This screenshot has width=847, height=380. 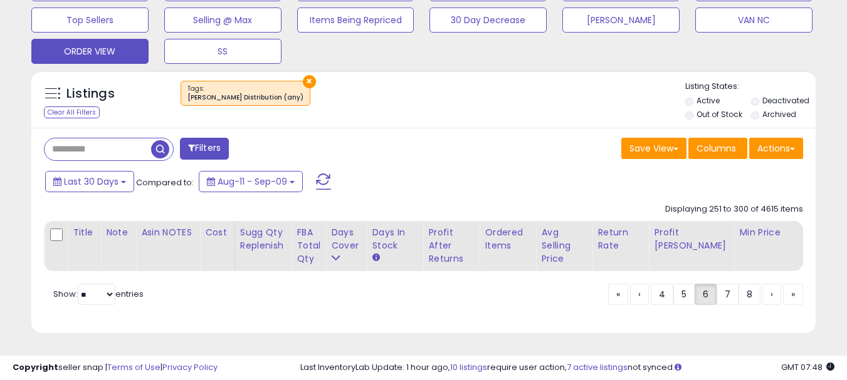 I want to click on button: 30 Day Decrease, so click(x=488, y=20).